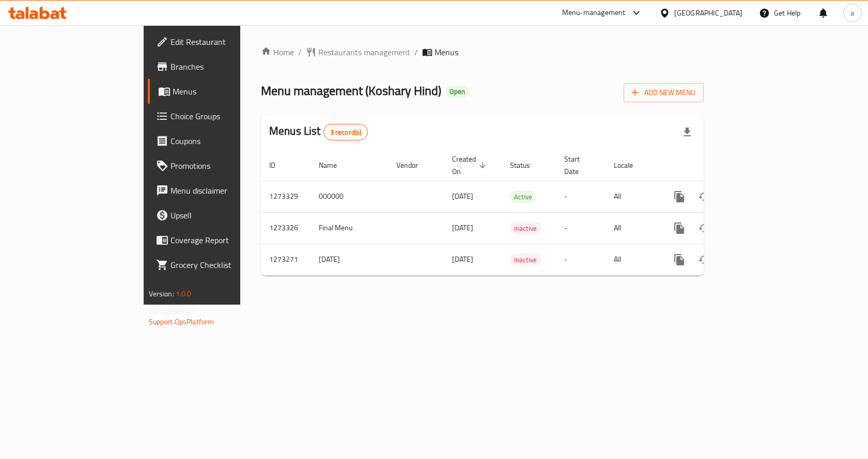  Describe the element at coordinates (663, 93) in the screenshot. I see `span: Add New Menu` at that location.